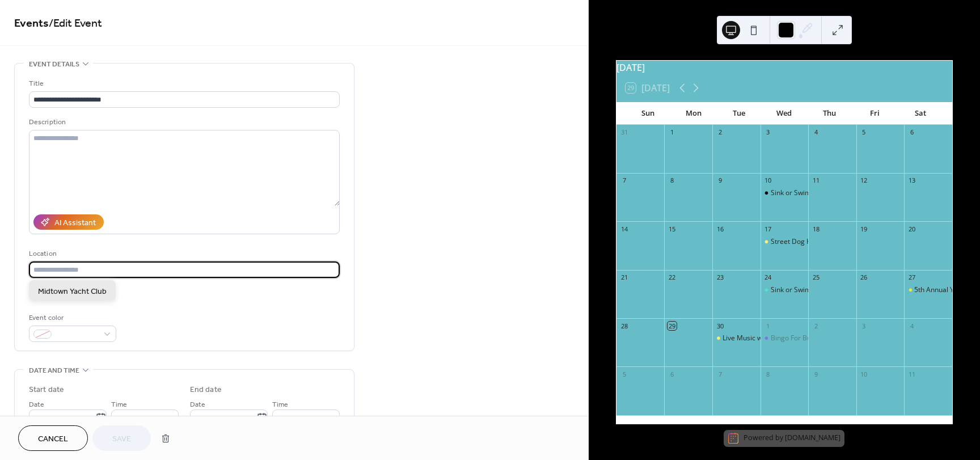 Image resolution: width=980 pixels, height=460 pixels. What do you see at coordinates (31, 23) in the screenshot?
I see `a: Events` at bounding box center [31, 23].